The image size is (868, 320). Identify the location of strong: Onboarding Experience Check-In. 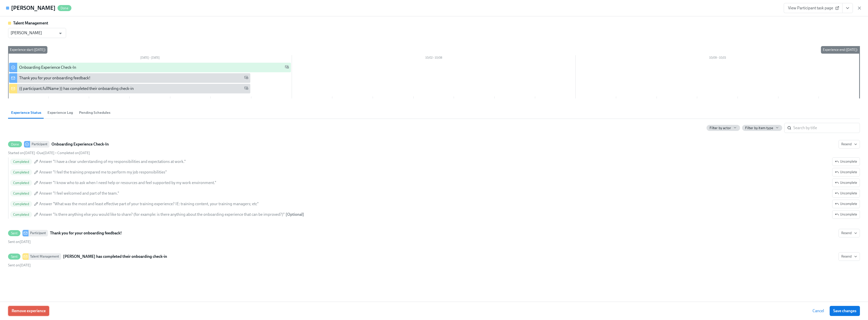
(80, 144).